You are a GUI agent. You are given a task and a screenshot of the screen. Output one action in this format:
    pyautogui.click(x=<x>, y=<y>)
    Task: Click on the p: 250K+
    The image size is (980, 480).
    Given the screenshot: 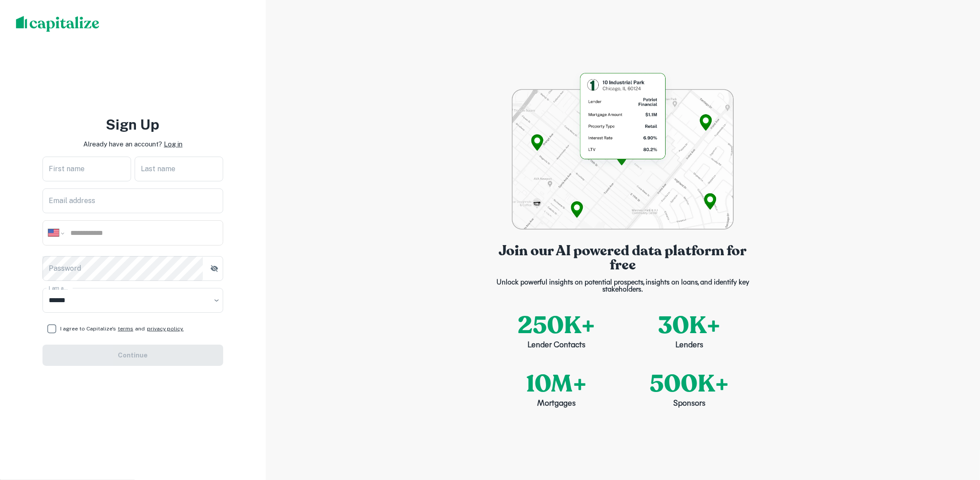 What is the action you would take?
    pyautogui.click(x=557, y=325)
    